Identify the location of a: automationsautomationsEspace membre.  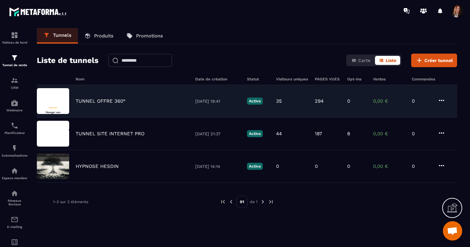
(15, 174).